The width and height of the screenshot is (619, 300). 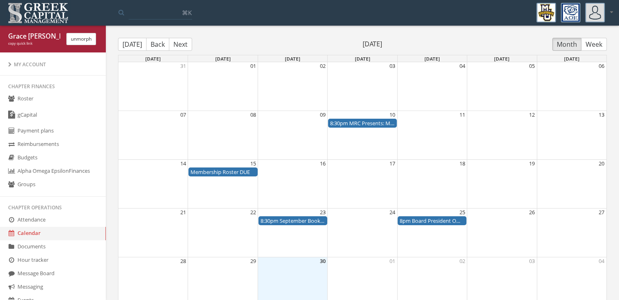 I want to click on button: 15, so click(x=253, y=164).